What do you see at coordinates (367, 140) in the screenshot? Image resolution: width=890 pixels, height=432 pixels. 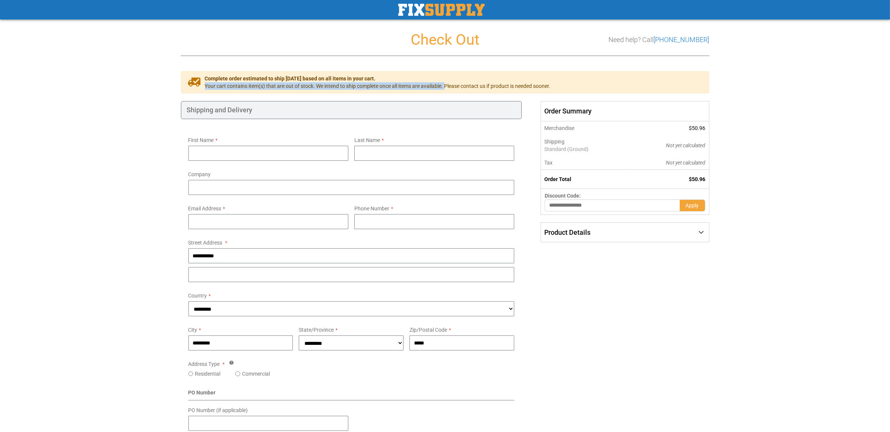 I see `span: Last Name` at bounding box center [367, 140].